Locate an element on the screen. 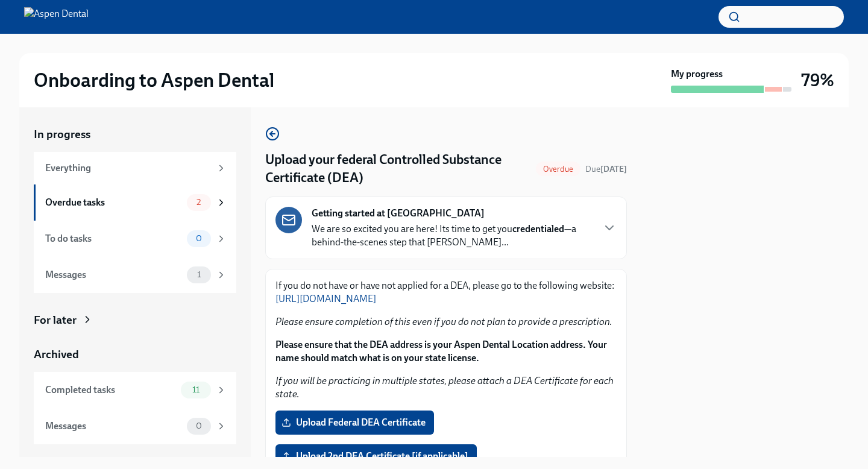  div: Overdue tasks is located at coordinates (113, 203).